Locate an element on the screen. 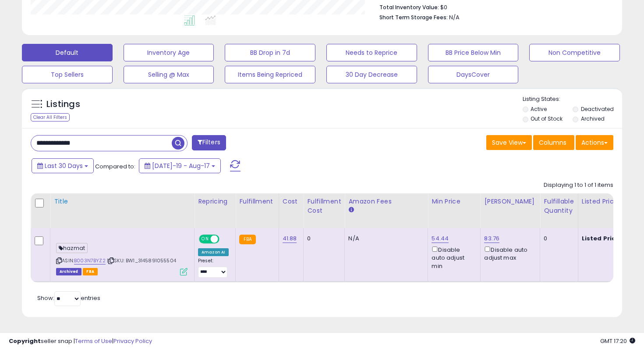 Image resolution: width=644 pixels, height=350 pixels. button: Selling @ Max is located at coordinates (169, 74).